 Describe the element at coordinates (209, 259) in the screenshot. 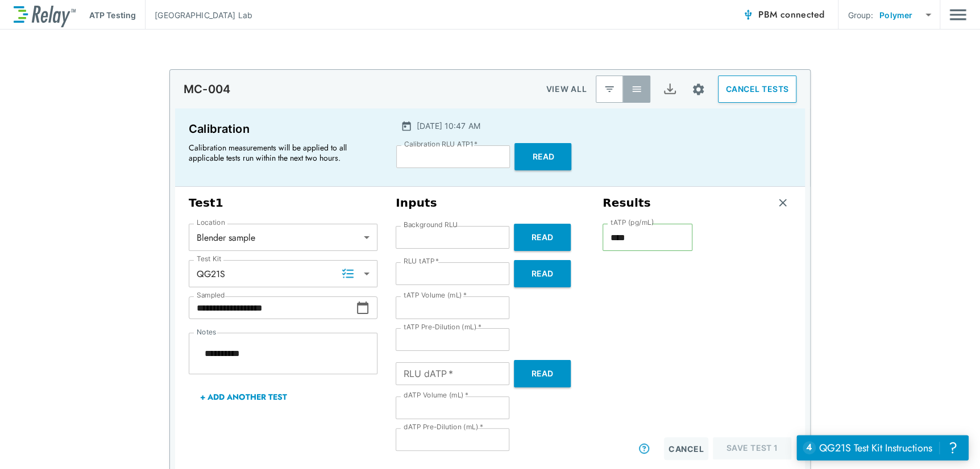

I see `label: Test Kit` at that location.